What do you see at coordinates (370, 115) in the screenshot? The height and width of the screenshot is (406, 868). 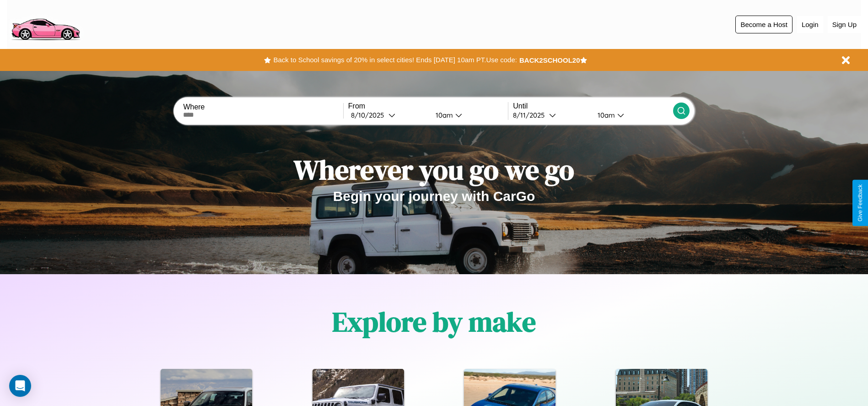 I see `div: 8 / 10 / 2025` at bounding box center [370, 115].